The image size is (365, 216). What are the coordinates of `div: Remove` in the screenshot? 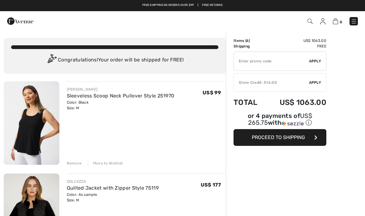 It's located at (74, 163).